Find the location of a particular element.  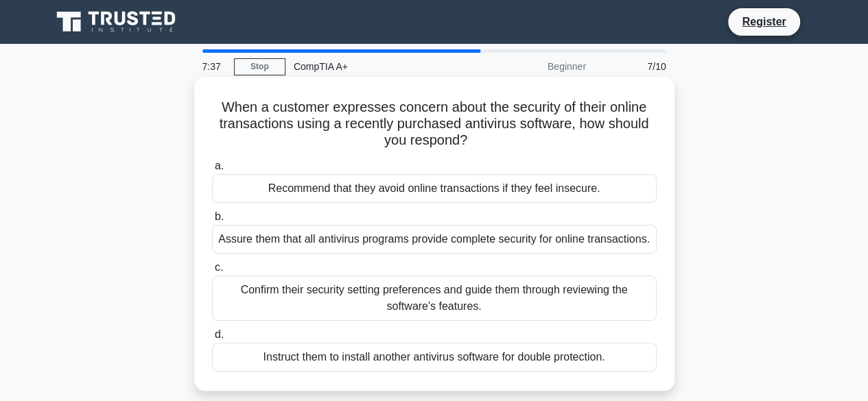

a: Stop is located at coordinates (259, 66).